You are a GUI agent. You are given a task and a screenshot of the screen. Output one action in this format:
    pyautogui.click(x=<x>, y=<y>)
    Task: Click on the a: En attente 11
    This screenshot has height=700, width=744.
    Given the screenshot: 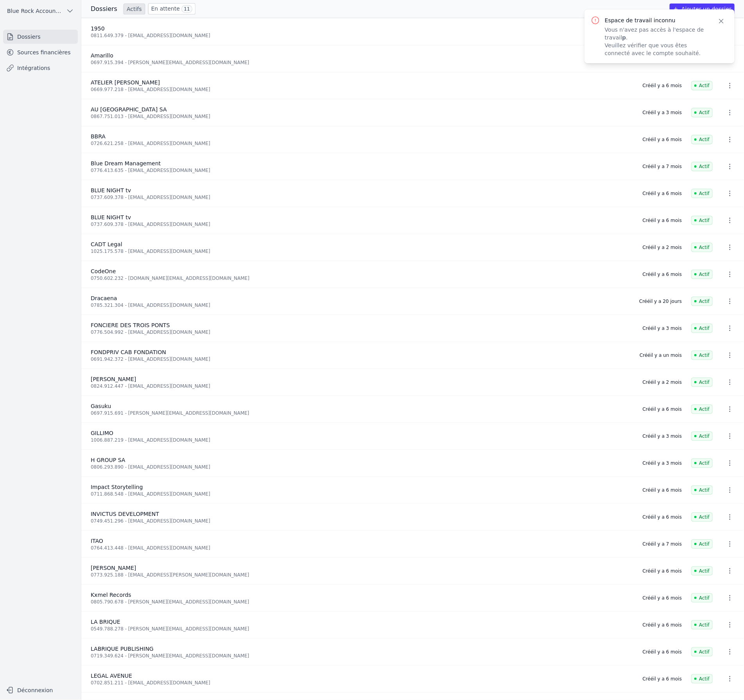 What is the action you would take?
    pyautogui.click(x=172, y=9)
    